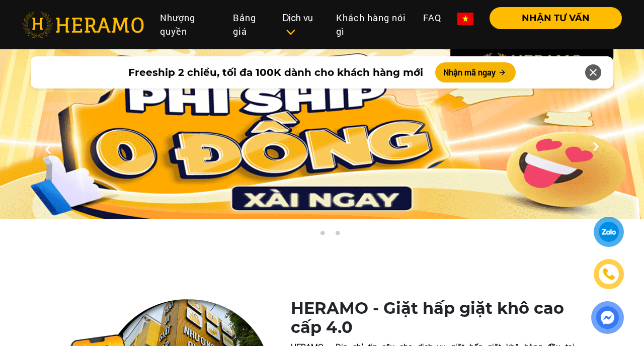 The height and width of the screenshot is (346, 644). Describe the element at coordinates (432, 18) in the screenshot. I see `a: FAQ` at that location.